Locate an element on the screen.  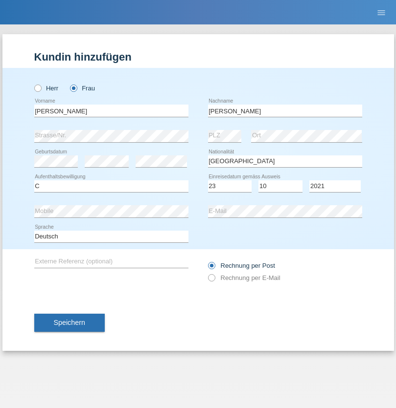
i: menu is located at coordinates (381, 13).